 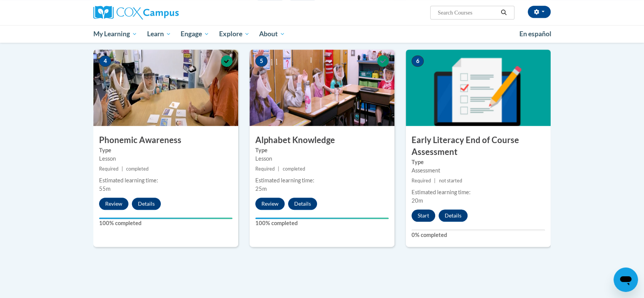 I want to click on a: About, so click(x=272, y=34).